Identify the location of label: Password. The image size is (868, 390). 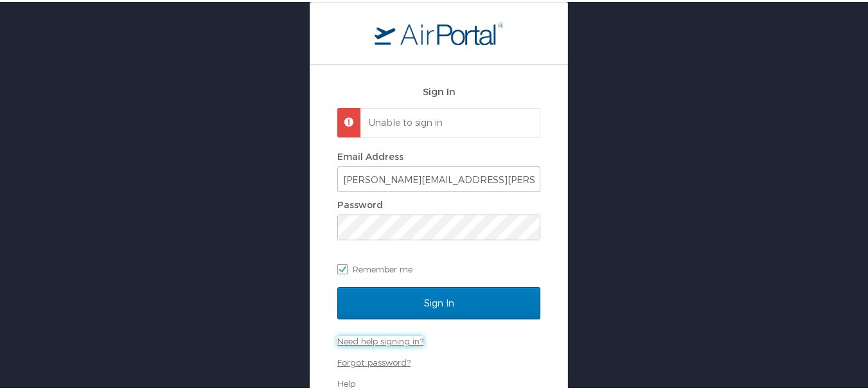
(359, 203).